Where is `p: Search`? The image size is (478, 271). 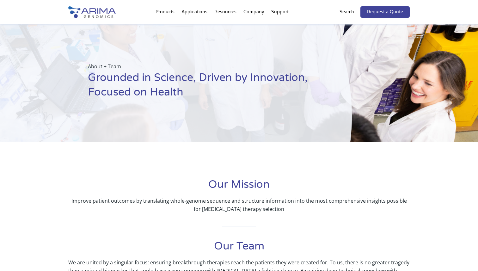
p: Search is located at coordinates (347, 12).